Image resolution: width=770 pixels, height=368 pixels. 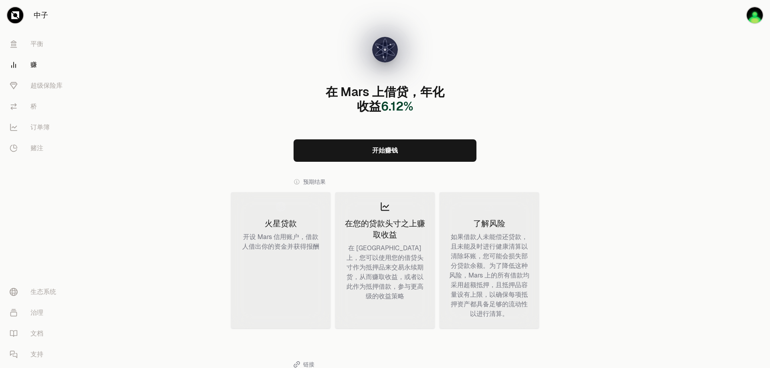 I want to click on font: 在 Mars 上借贷，年化收益, so click(x=385, y=99).